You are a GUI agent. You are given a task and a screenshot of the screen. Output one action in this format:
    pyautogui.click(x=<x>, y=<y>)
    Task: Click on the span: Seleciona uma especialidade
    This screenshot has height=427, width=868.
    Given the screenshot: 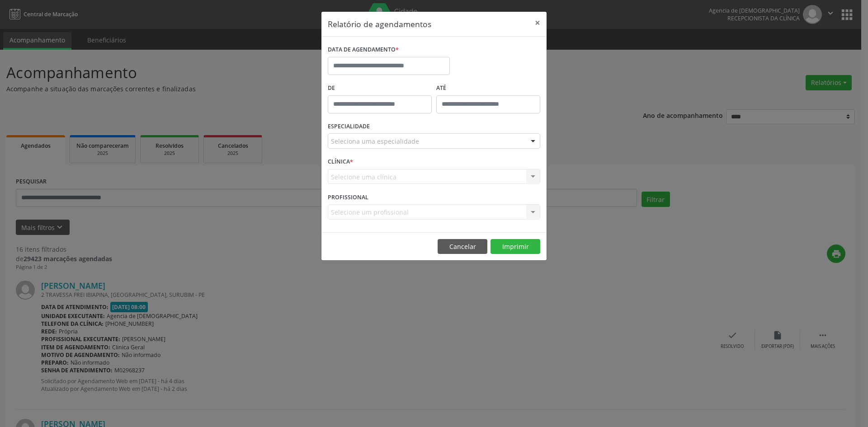 What is the action you would take?
    pyautogui.click(x=375, y=141)
    